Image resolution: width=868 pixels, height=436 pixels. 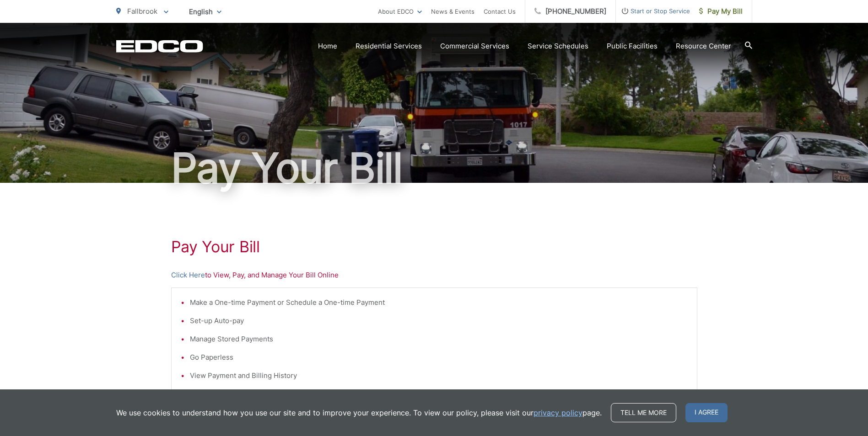 What do you see at coordinates (328, 46) in the screenshot?
I see `a: Home` at bounding box center [328, 46].